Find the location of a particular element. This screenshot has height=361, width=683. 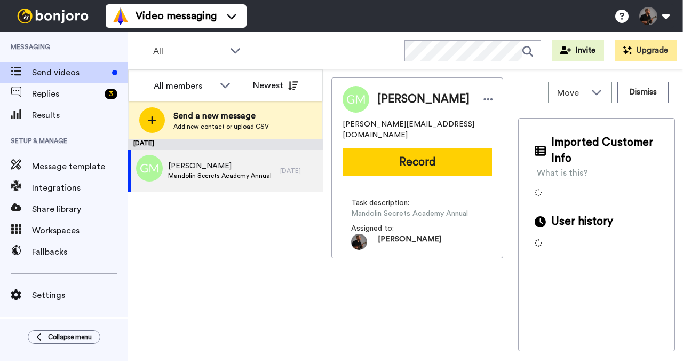

span: User history is located at coordinates (583, 222).